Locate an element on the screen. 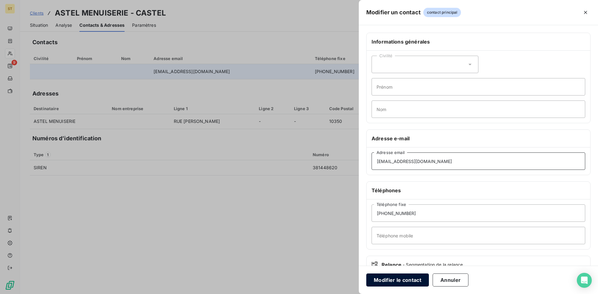  span: contact principal is located at coordinates (442, 12).